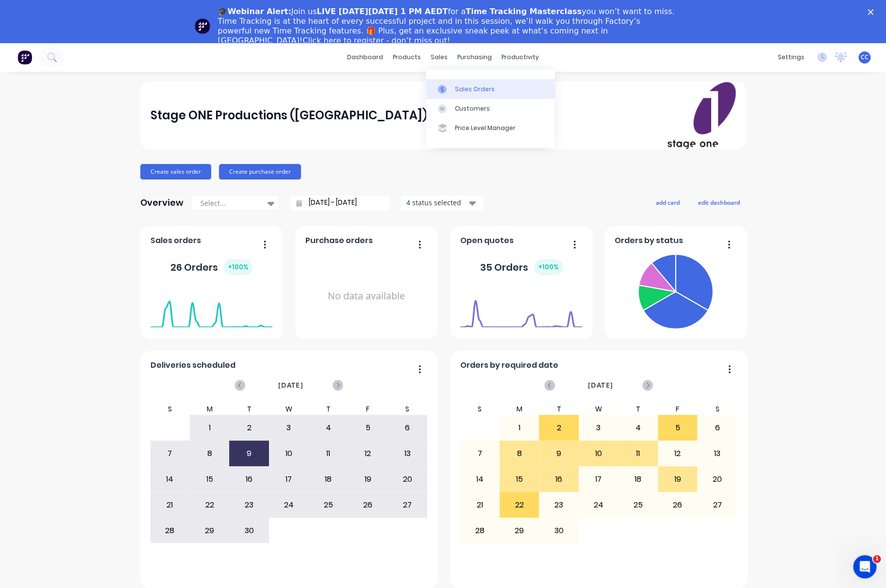  What do you see at coordinates (366, 57) in the screenshot?
I see `a: dashboard` at bounding box center [366, 57].